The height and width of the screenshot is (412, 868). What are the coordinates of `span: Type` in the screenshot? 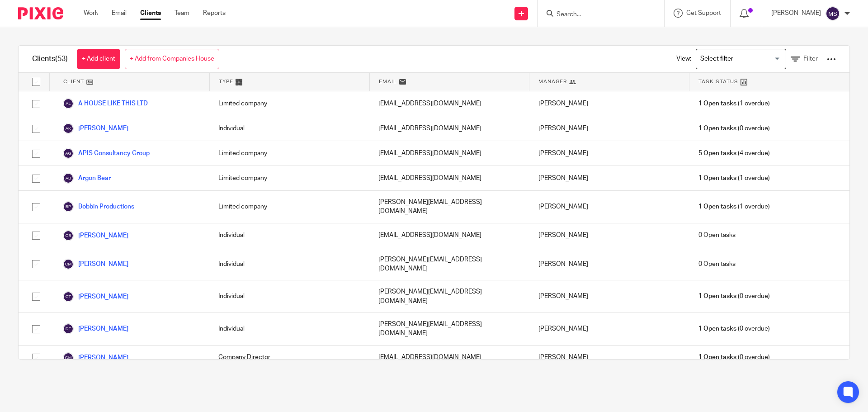 It's located at (226, 82).